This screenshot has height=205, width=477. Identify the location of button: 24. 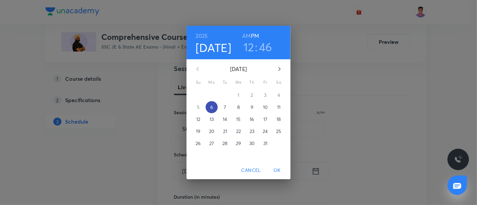
(265, 131).